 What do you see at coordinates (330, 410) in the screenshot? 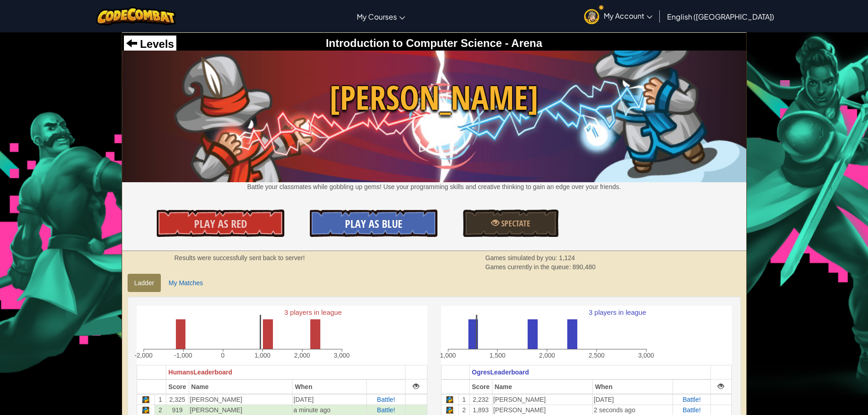
I see `td: a minute ago` at bounding box center [330, 410].